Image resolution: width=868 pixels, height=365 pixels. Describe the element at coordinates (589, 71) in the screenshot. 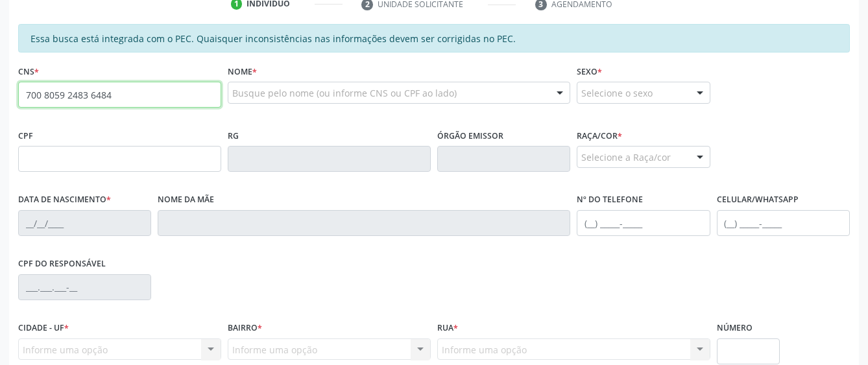

I see `label: Sexo` at that location.